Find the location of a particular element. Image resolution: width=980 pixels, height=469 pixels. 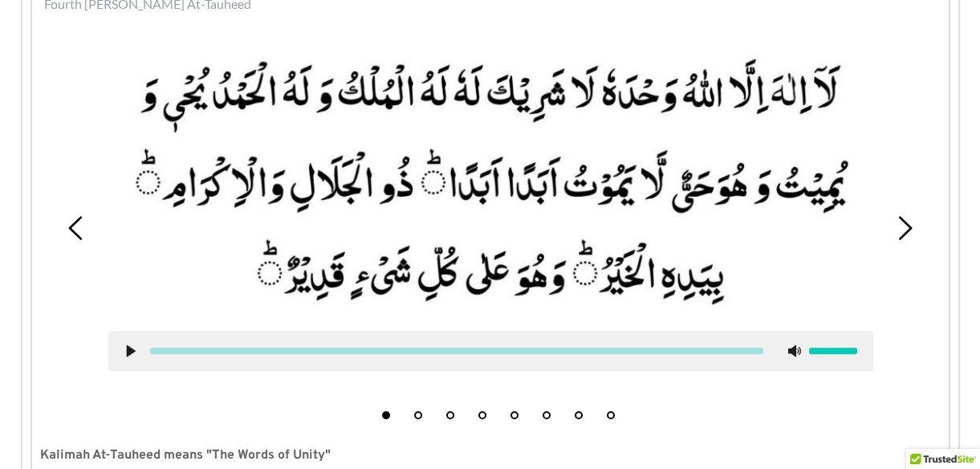

button: 5 of 8 is located at coordinates (515, 415).